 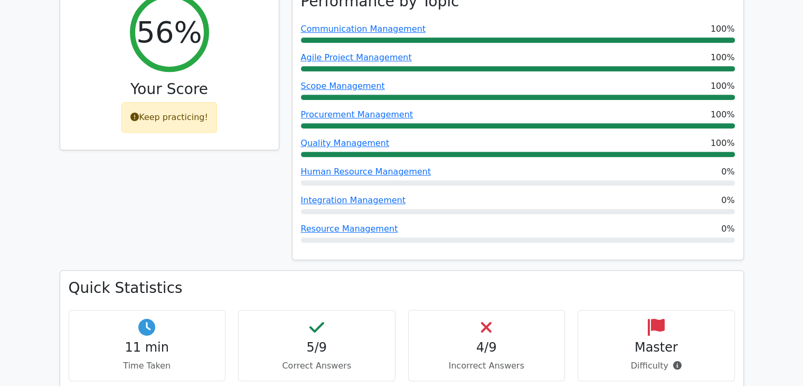 What do you see at coordinates (169, 117) in the screenshot?
I see `div: Keep practicing!` at bounding box center [169, 117].